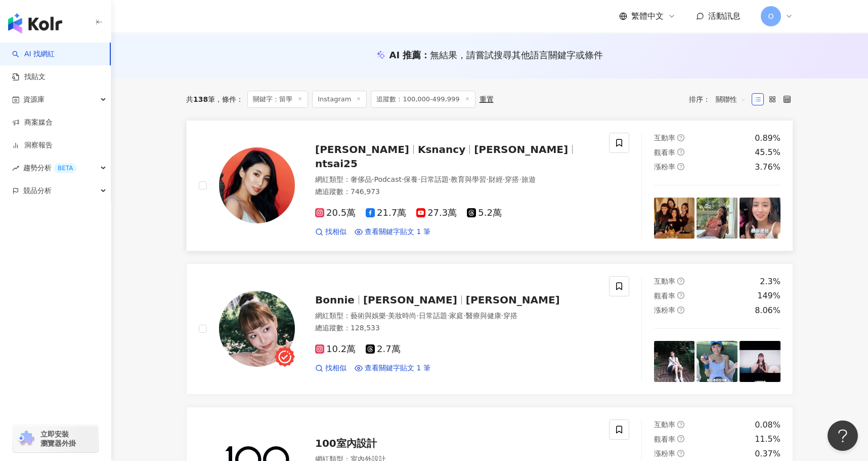 The width and height of the screenshot is (868, 461). Describe the element at coordinates (385, 213) in the screenshot. I see `span: 21.7萬` at that location.